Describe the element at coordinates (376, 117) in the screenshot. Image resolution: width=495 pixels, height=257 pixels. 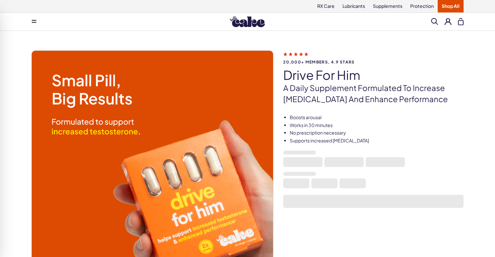
I see `li: Boosts arousal` at that location.